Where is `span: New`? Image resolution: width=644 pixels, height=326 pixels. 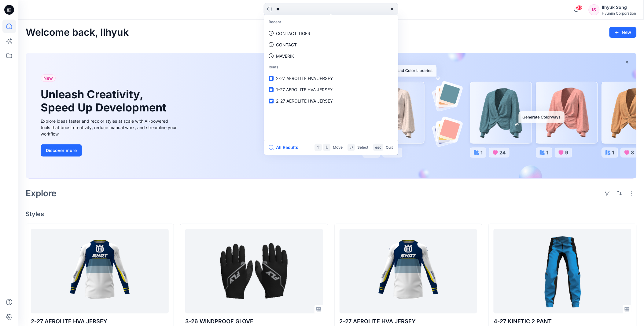
span: New is located at coordinates (48, 78).